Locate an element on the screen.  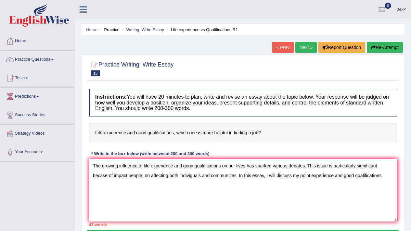
a: Next » is located at coordinates (306, 47).